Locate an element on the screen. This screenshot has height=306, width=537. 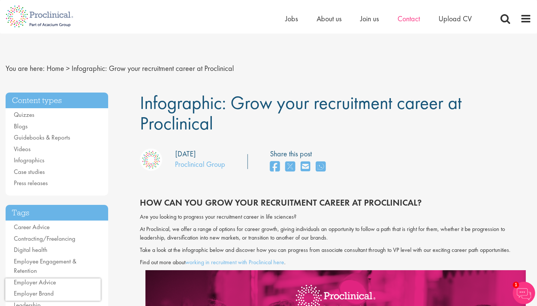
a: Blogs is located at coordinates (21, 126).